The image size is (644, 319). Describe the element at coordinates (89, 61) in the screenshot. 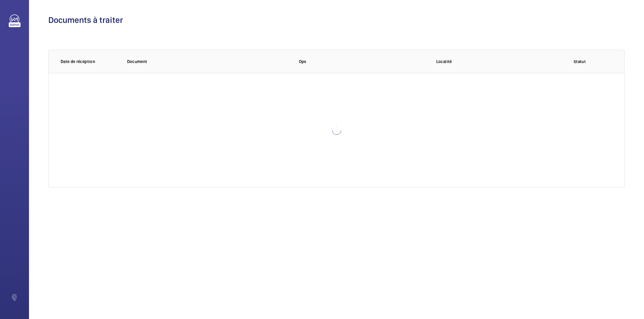

I see `p: Date de réception` at that location.